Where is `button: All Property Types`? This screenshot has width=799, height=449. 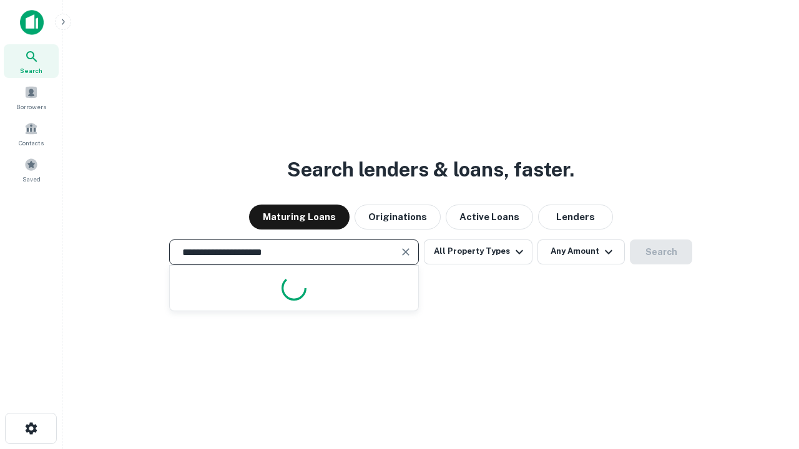 button: All Property Types is located at coordinates (478, 252).